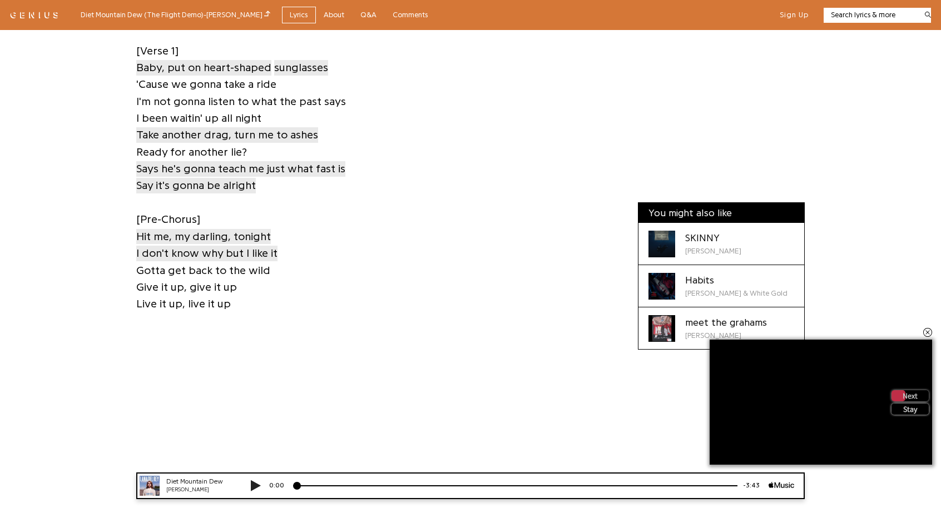 The width and height of the screenshot is (941, 518). I want to click on span: sunglasses, so click(301, 68).